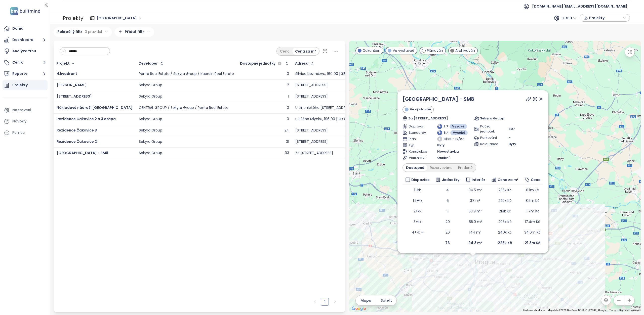 The image size is (644, 315). Describe the element at coordinates (18, 28) in the screenshot. I see `div: Domů` at that location.